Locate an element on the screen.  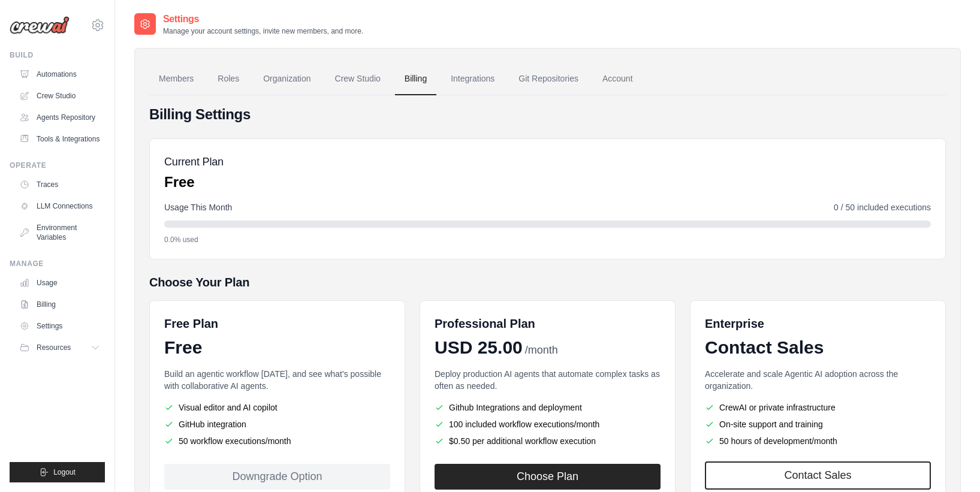
li: GitHub integration is located at coordinates (277, 425).